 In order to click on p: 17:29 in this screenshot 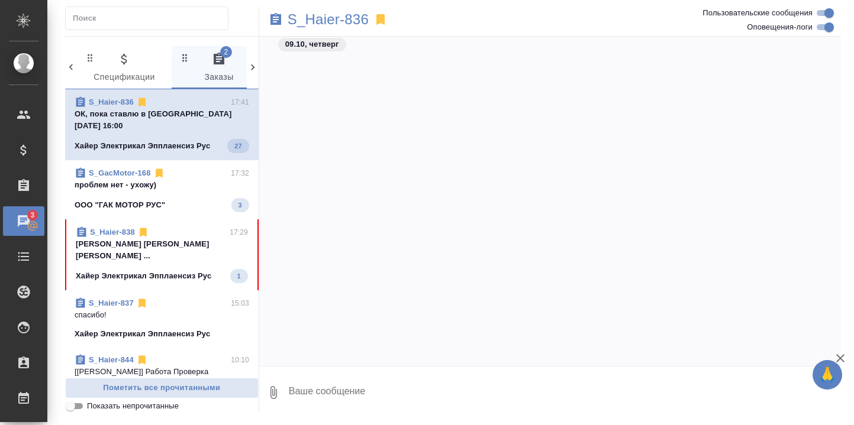, I will do `click(238, 233)`.